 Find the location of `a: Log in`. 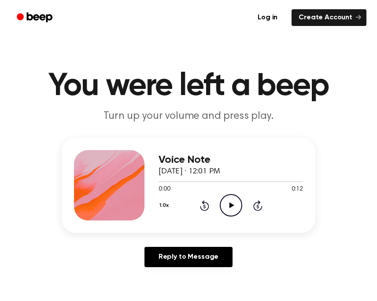

a: Log in is located at coordinates (267, 18).